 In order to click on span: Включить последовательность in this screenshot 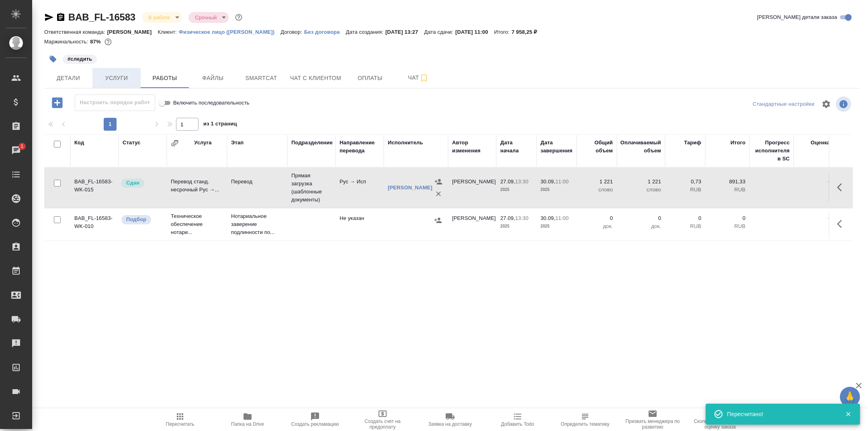, I will do `click(211, 103)`.